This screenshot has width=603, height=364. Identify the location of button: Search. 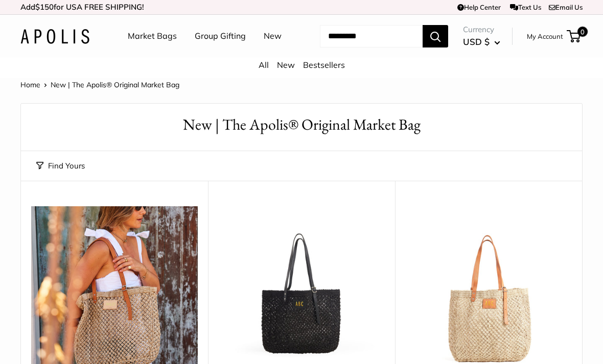
(435, 36).